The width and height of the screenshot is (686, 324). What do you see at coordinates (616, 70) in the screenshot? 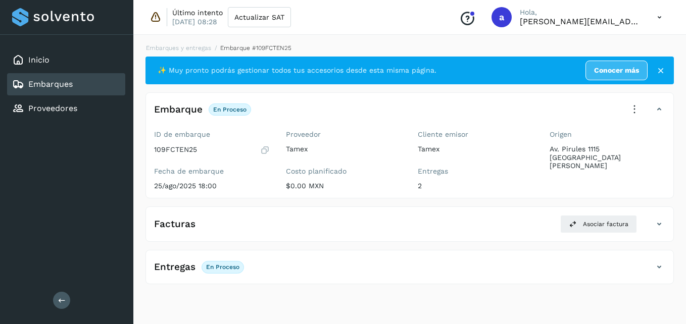
I see `a: Conocer más` at bounding box center [616, 70].